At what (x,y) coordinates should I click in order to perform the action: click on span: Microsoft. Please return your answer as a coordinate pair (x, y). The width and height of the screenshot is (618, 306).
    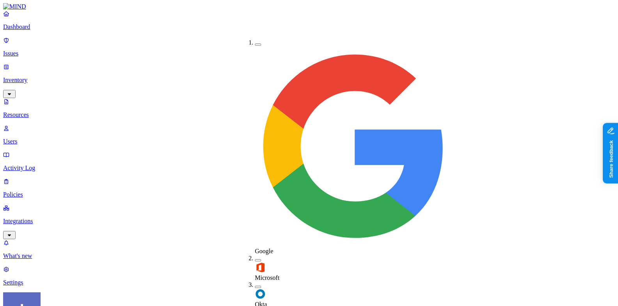
    Looking at the image, I should click on (267, 277).